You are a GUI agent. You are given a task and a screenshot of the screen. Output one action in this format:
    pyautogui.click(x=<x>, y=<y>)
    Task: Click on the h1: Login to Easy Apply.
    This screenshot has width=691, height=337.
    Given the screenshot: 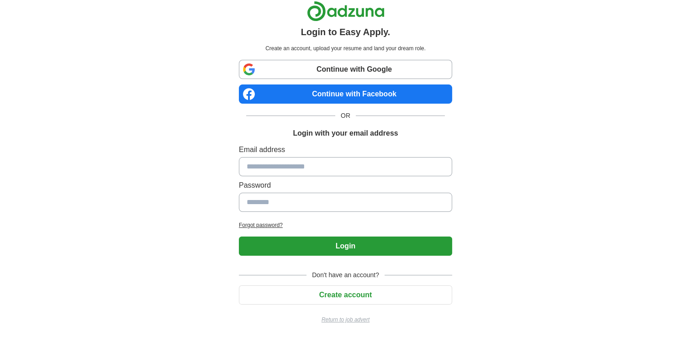 What is the action you would take?
    pyautogui.click(x=346, y=32)
    